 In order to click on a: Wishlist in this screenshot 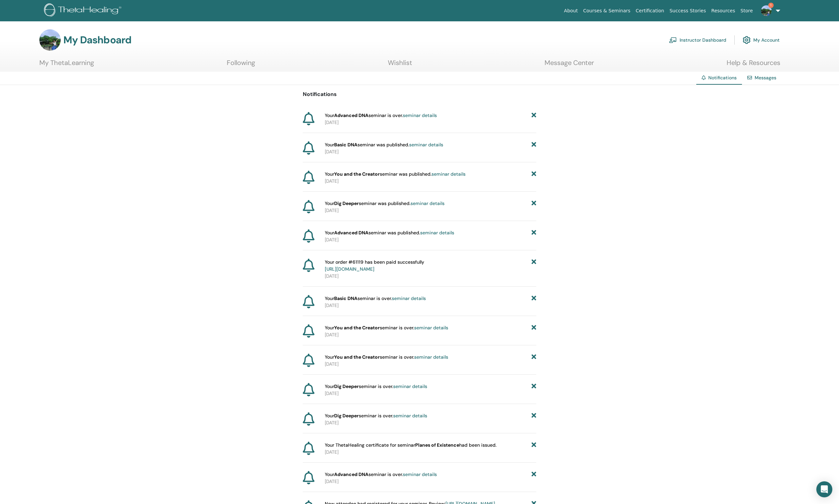, I will do `click(400, 65)`.